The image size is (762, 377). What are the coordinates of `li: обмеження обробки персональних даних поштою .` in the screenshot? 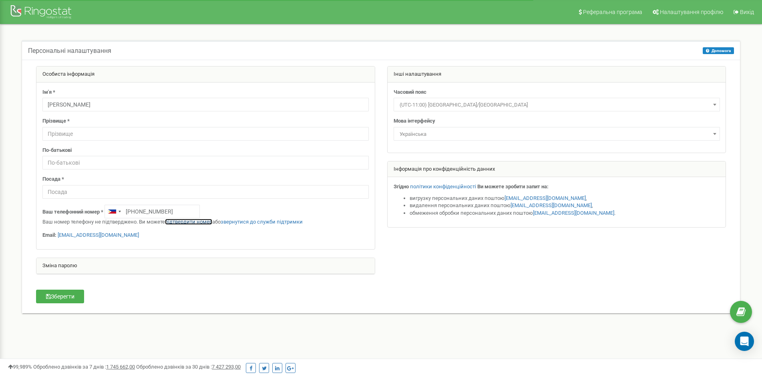 It's located at (564, 213).